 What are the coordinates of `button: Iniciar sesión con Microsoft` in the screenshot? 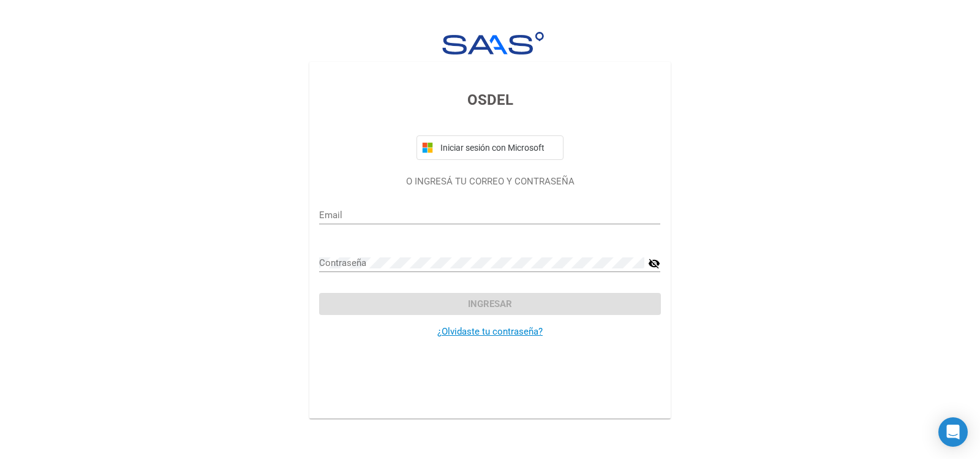 It's located at (490, 147).